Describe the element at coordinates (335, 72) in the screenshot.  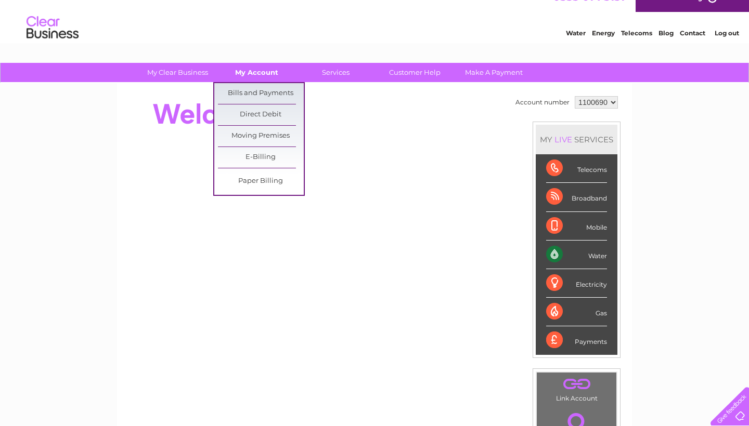
I see `a: Services` at that location.